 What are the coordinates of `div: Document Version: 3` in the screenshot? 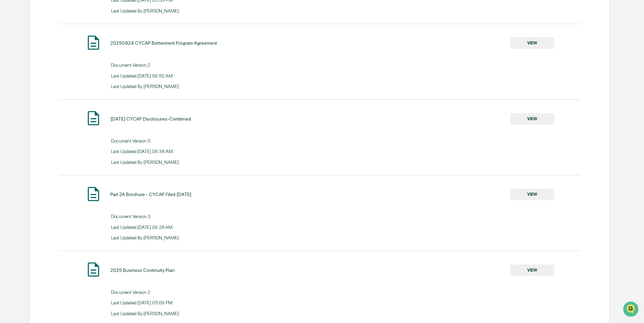 It's located at (215, 216).